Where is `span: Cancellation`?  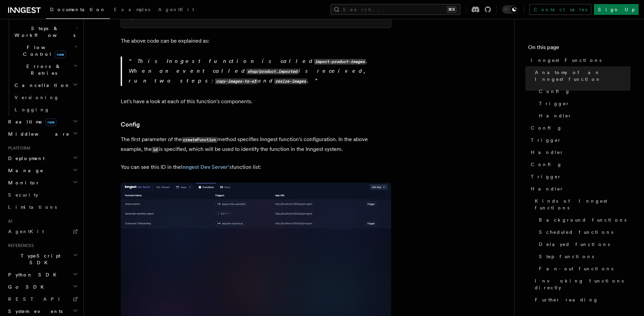
span: Cancellation is located at coordinates (41, 85).